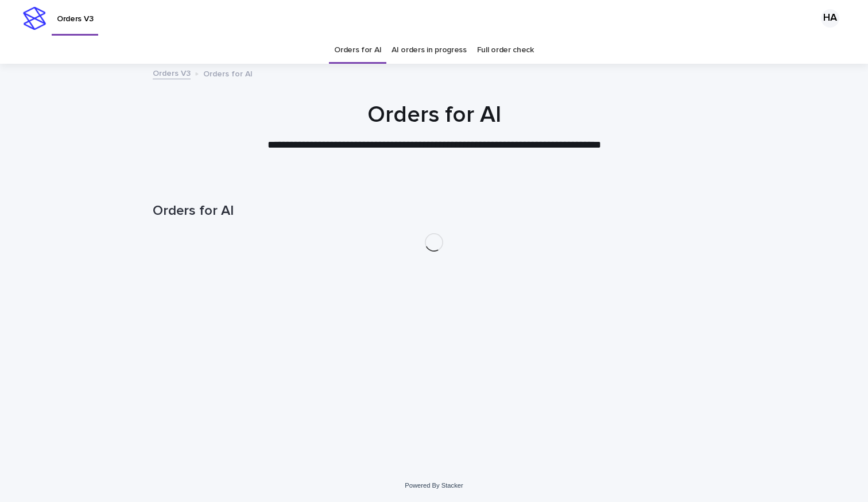 Image resolution: width=868 pixels, height=502 pixels. I want to click on p: Orders for AI, so click(228, 73).